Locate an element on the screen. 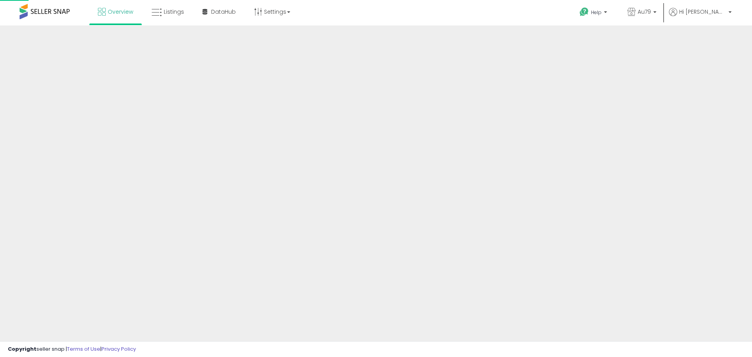 Image resolution: width=752 pixels, height=357 pixels. a: Terms of Use is located at coordinates (83, 348).